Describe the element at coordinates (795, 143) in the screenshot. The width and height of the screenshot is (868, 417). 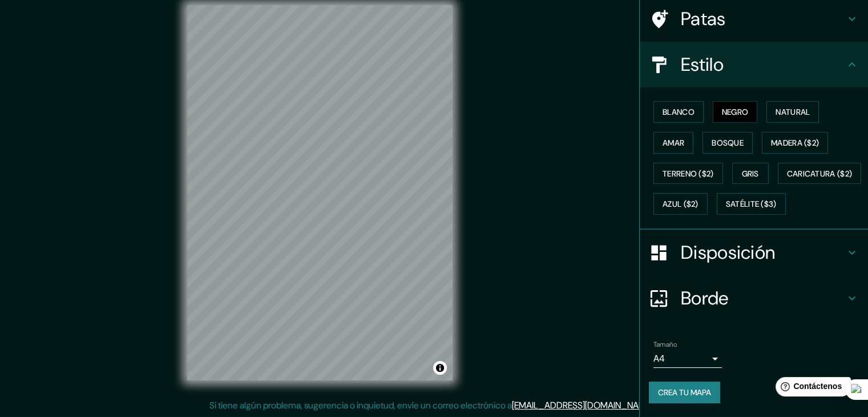
I see `font: Madera ($2)` at that location.